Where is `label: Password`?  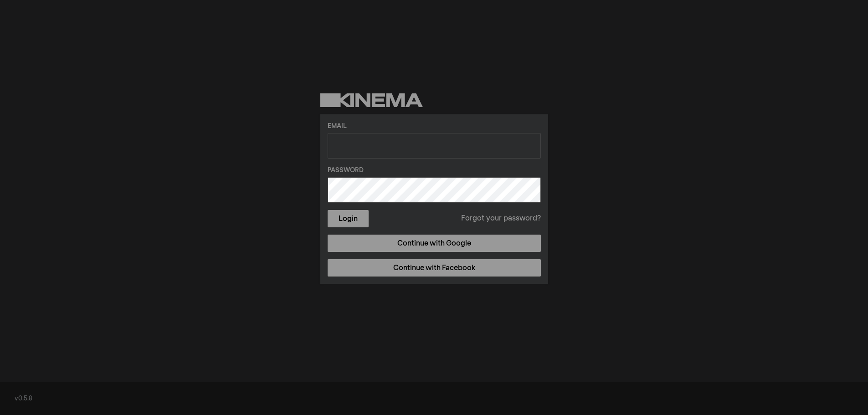
label: Password is located at coordinates (434, 170).